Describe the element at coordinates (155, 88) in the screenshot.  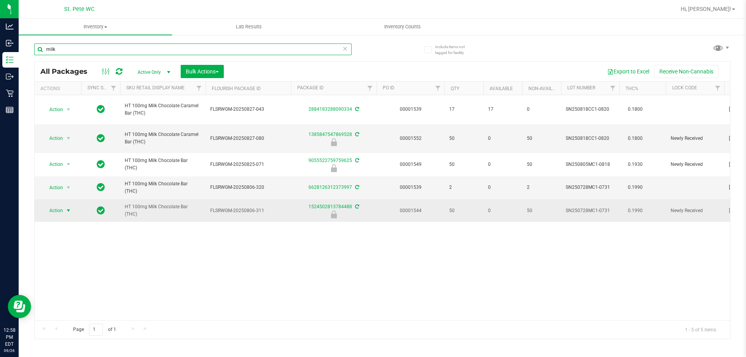
I see `a: Sku Retail Display Name` at that location.